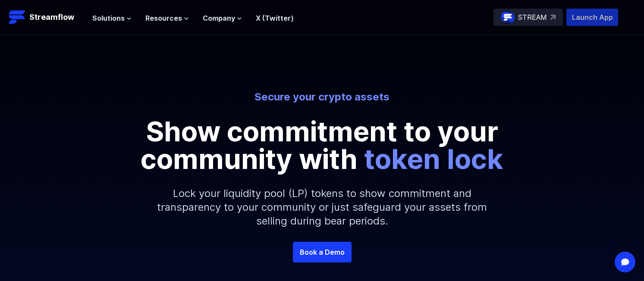 The height and width of the screenshot is (281, 644). Describe the element at coordinates (275, 18) in the screenshot. I see `a: X (Twitter)` at that location.